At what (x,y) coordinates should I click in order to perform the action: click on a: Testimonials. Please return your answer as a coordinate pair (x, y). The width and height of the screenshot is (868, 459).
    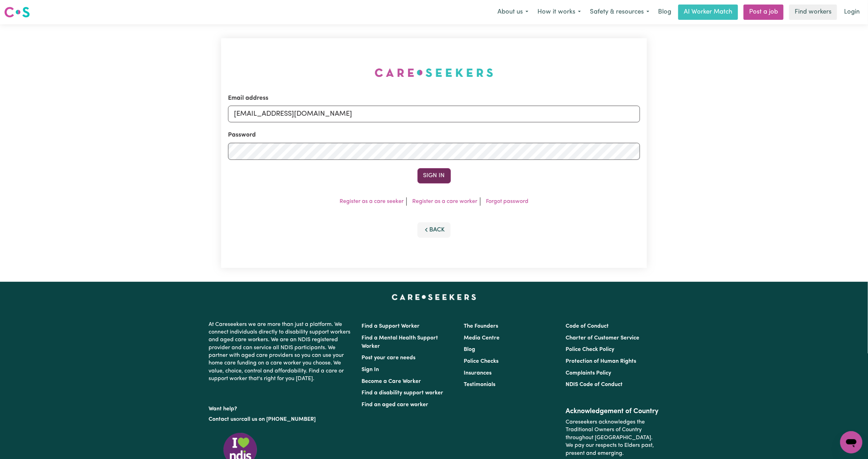
    Looking at the image, I should click on (479, 385).